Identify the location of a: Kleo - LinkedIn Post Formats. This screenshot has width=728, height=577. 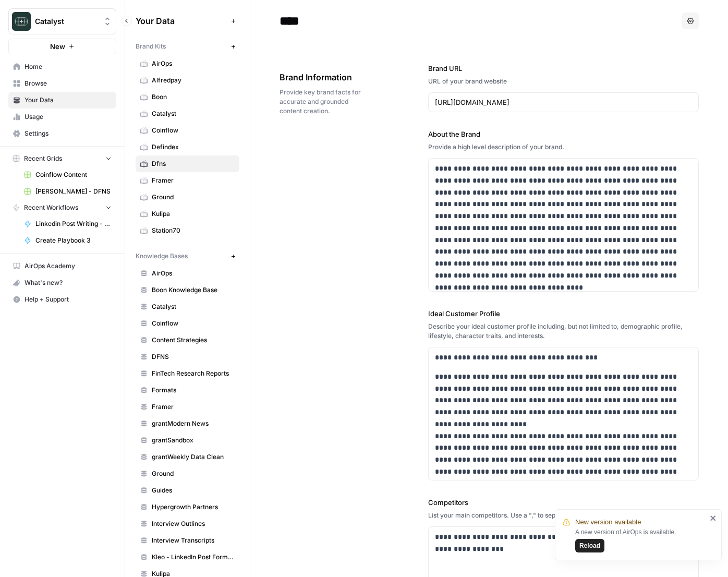
(187, 557).